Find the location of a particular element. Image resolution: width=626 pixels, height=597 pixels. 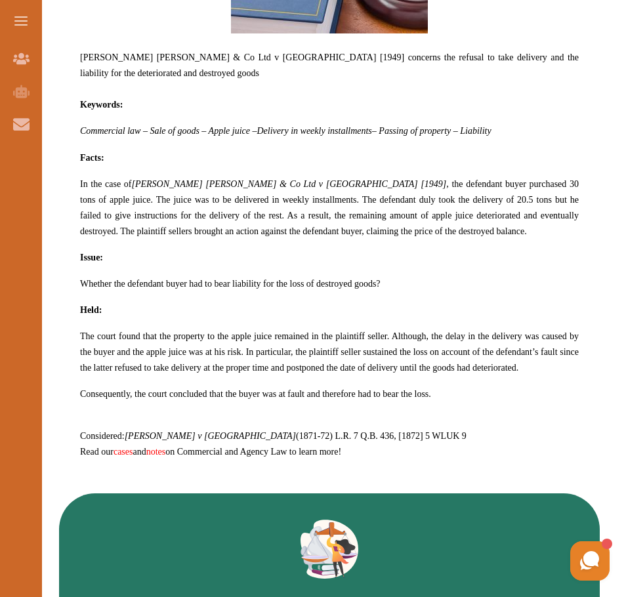

strong: Keywords: is located at coordinates (101, 104).